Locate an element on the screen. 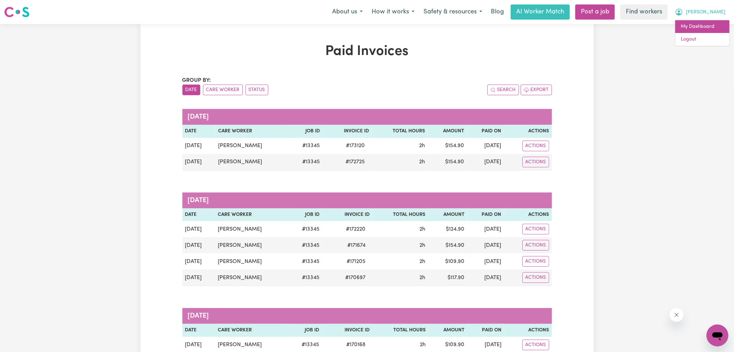 Image resolution: width=734 pixels, height=352 pixels. span: # 171674 is located at coordinates (356, 245).